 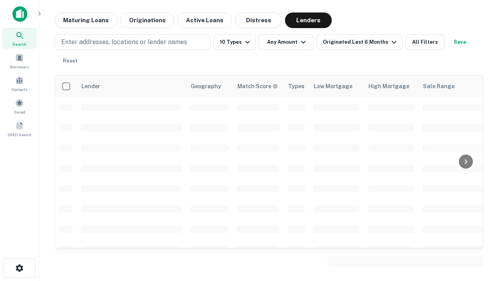 What do you see at coordinates (205, 20) in the screenshot?
I see `button: Active Loans` at bounding box center [205, 20].